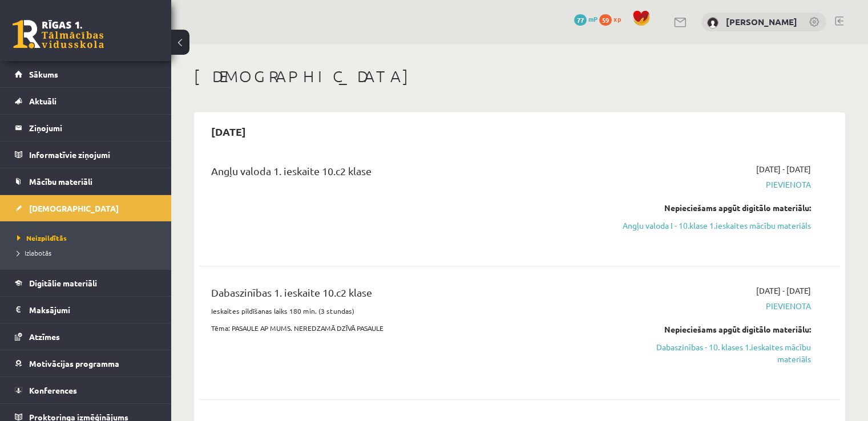  What do you see at coordinates (586, 19) in the screenshot?
I see `a: 77 mP` at bounding box center [586, 19].